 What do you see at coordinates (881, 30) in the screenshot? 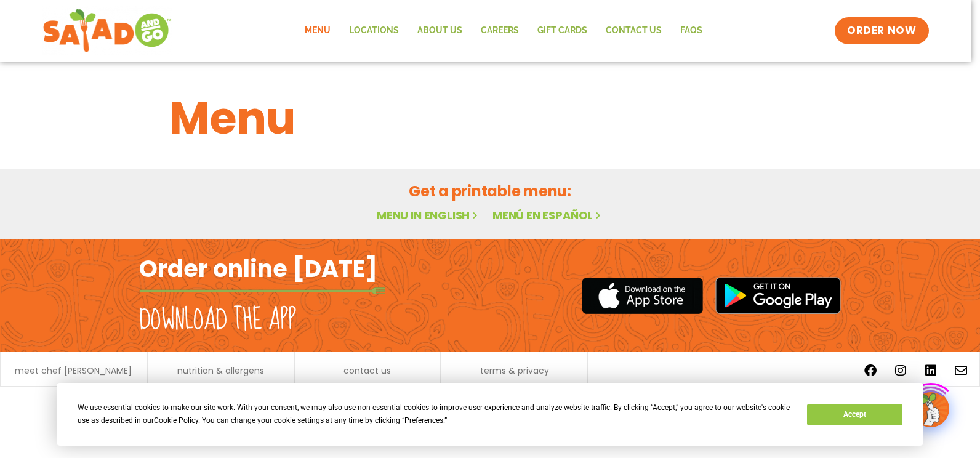
I see `span: ORDER NOW` at bounding box center [881, 30].